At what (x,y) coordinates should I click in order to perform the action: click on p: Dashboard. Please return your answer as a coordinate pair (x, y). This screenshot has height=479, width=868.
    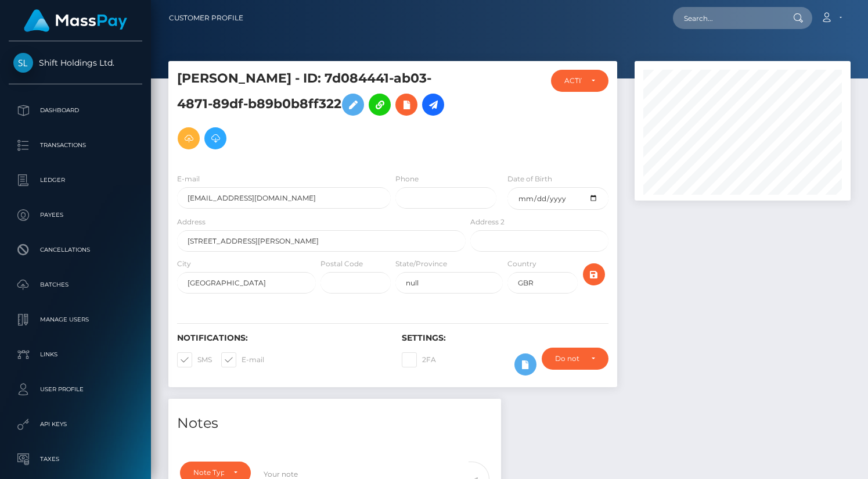
    Looking at the image, I should click on (75, 110).